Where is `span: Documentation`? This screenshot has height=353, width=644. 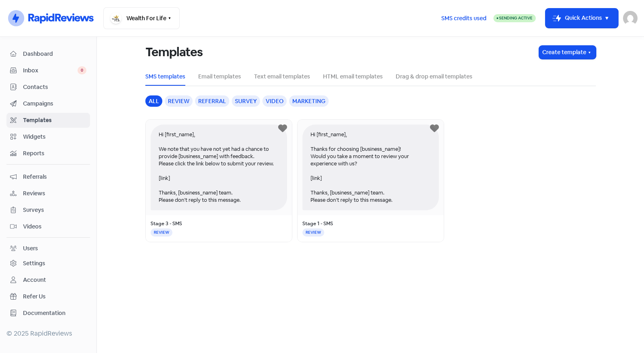
span: Documentation is located at coordinates (55, 313).